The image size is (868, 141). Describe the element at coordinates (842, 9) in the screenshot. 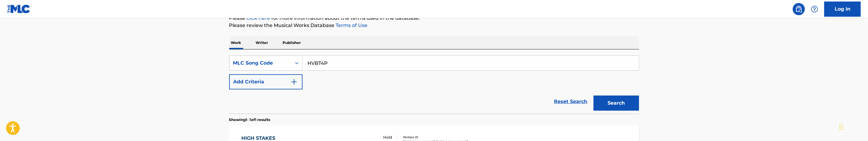

I see `a: Log In` at that location.